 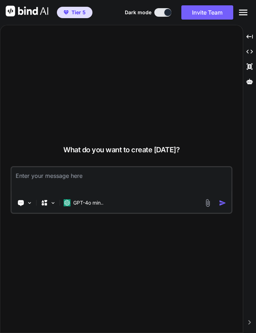 What do you see at coordinates (67, 203) in the screenshot?
I see `img: GPT-4o mini` at bounding box center [67, 203].